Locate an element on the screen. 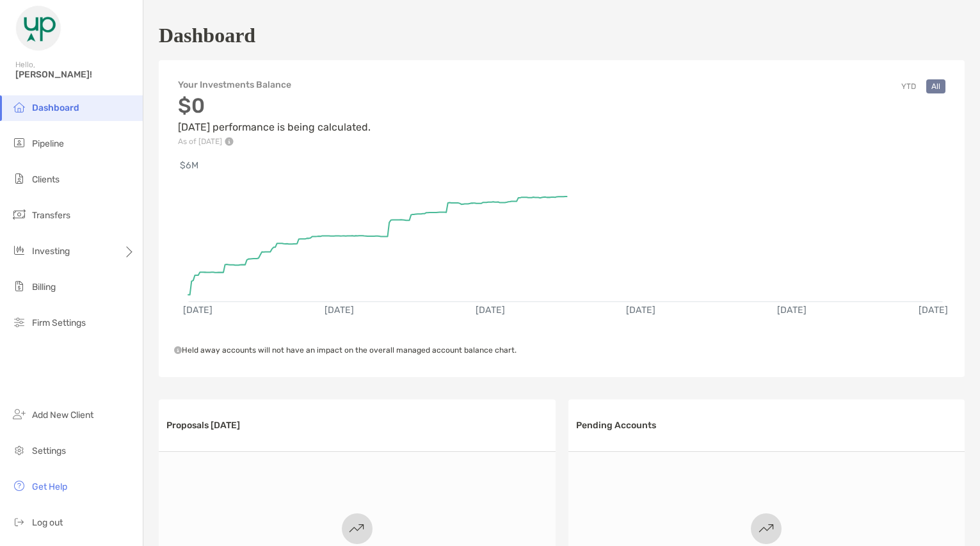 This screenshot has width=980, height=546. img: settings icon is located at coordinates (19, 451).